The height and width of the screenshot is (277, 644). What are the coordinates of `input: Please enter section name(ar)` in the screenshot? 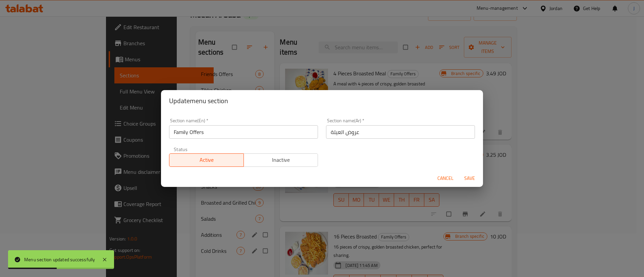 It's located at (400, 132).